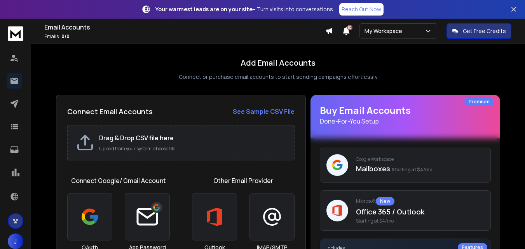 This screenshot has width=525, height=249. What do you see at coordinates (420, 169) in the screenshot?
I see `p: Mailboxes` at bounding box center [420, 169].